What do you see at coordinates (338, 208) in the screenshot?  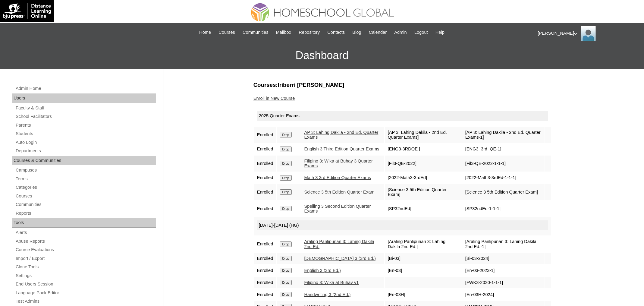 I see `a: Spelling 3 Second Edition Quarter Exams` at bounding box center [338, 208].